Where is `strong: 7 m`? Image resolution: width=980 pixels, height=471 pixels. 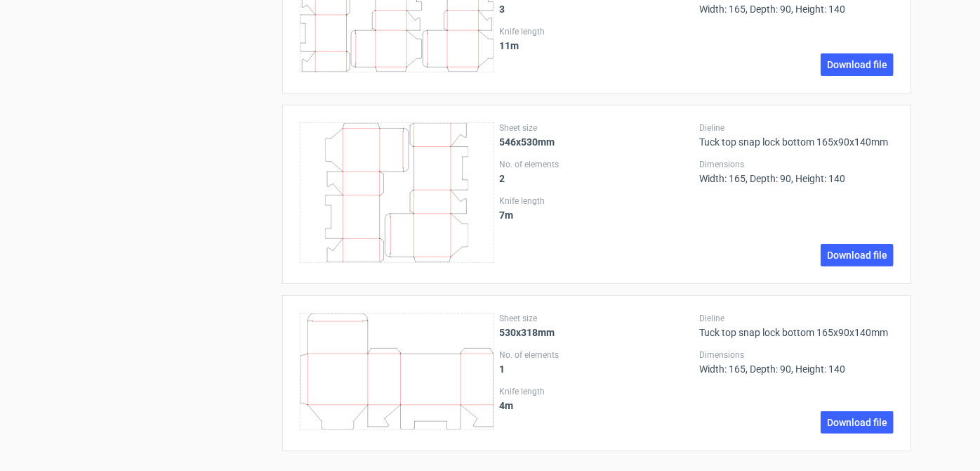
strong: 7 m is located at coordinates (507, 215).